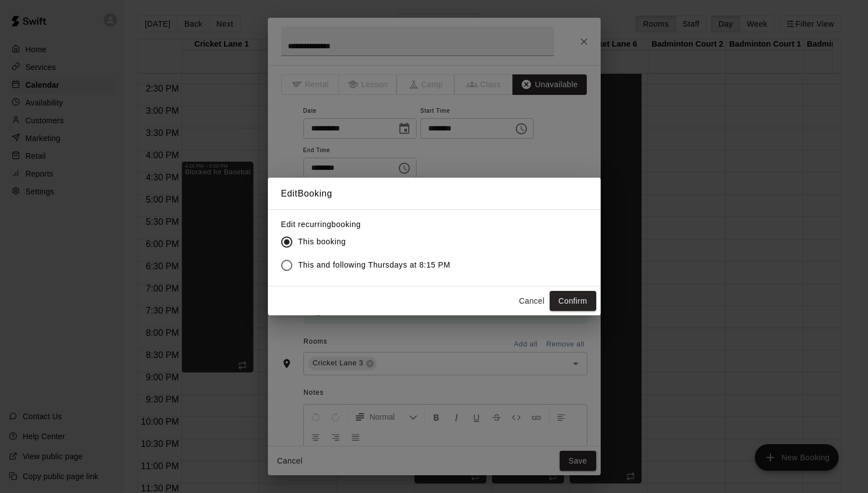  I want to click on button: Cancel, so click(532, 301).